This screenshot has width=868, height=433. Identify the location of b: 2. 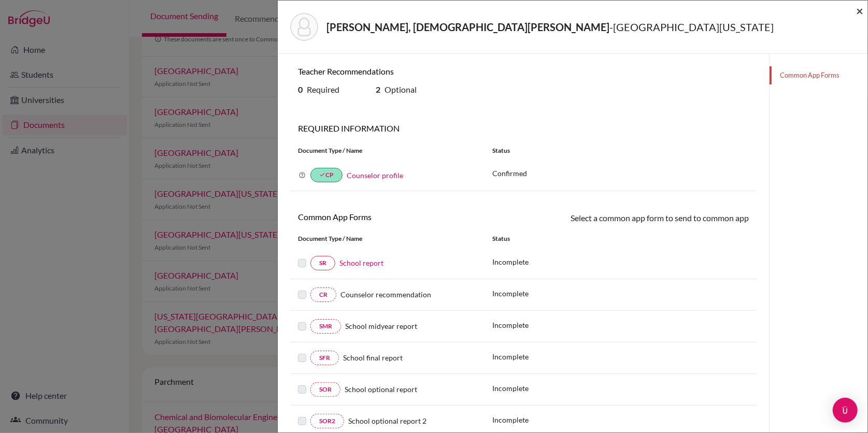
(378, 89).